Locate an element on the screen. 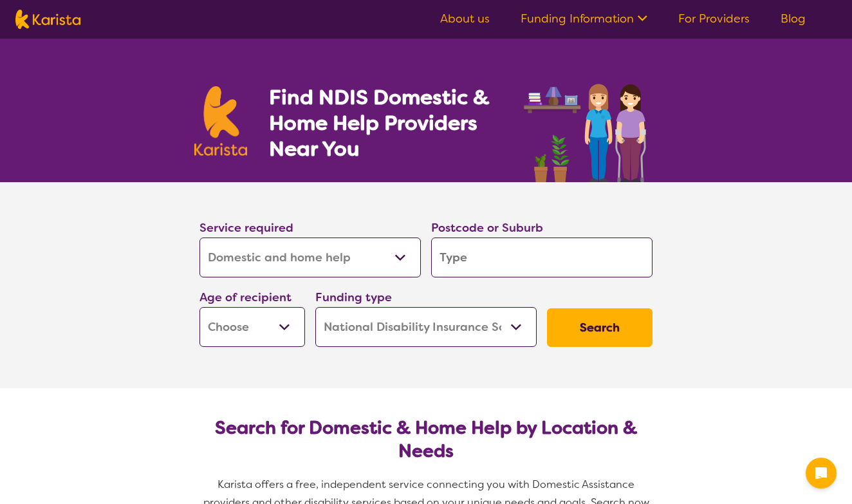  a: For Providers is located at coordinates (714, 19).